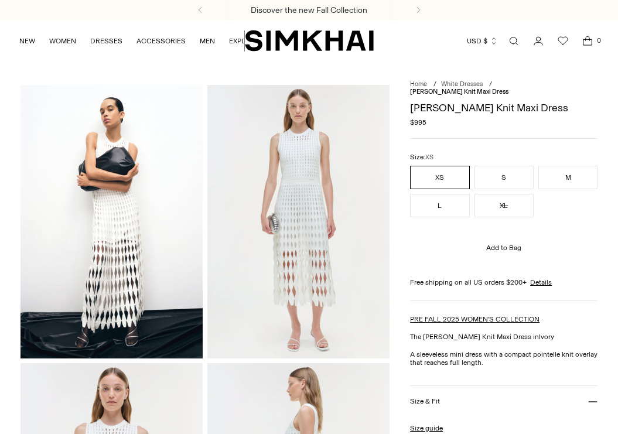 Image resolution: width=618 pixels, height=434 pixels. What do you see at coordinates (309, 40) in the screenshot?
I see `a: SIMKHAI` at bounding box center [309, 40].